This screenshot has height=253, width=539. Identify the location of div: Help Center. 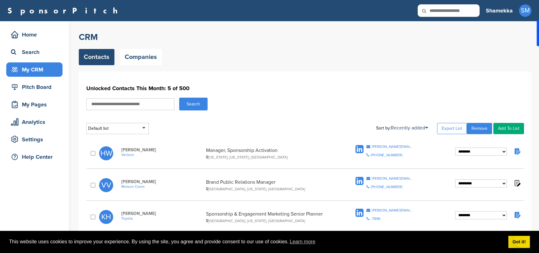
(36, 157).